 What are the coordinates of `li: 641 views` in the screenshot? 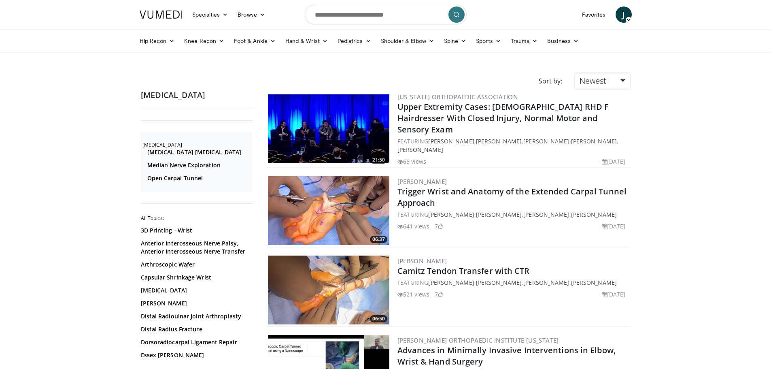 It's located at (414, 226).